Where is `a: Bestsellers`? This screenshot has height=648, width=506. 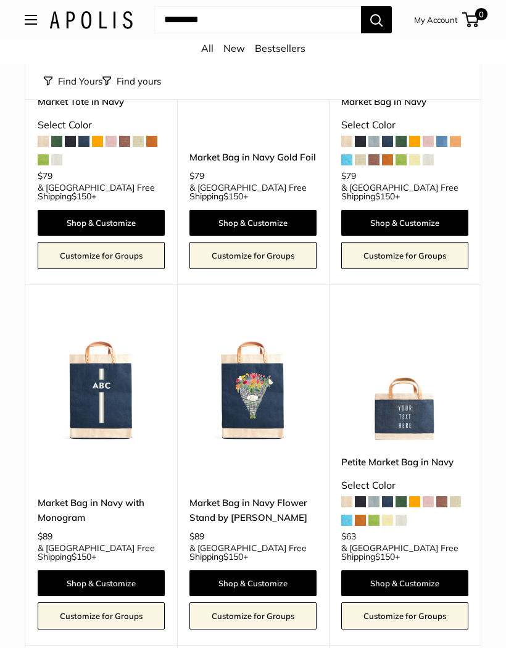
a: Bestsellers is located at coordinates (280, 48).